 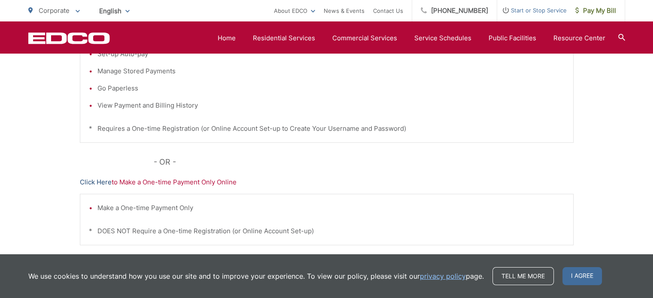 What do you see at coordinates (284, 38) in the screenshot?
I see `a: Residential Services` at bounding box center [284, 38].